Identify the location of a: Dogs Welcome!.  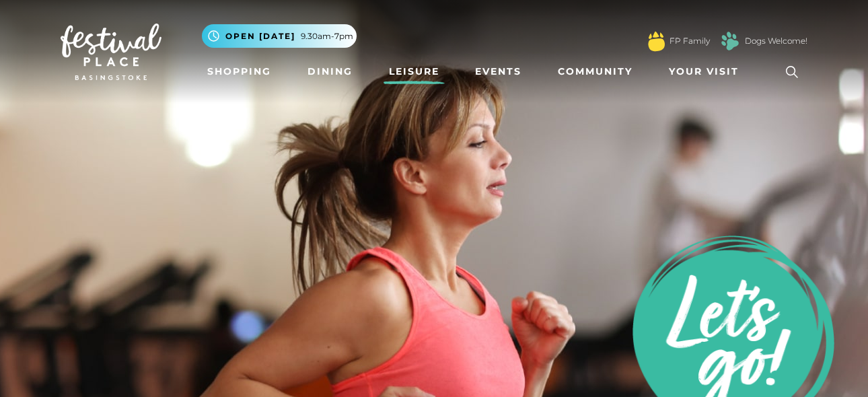
(776, 41).